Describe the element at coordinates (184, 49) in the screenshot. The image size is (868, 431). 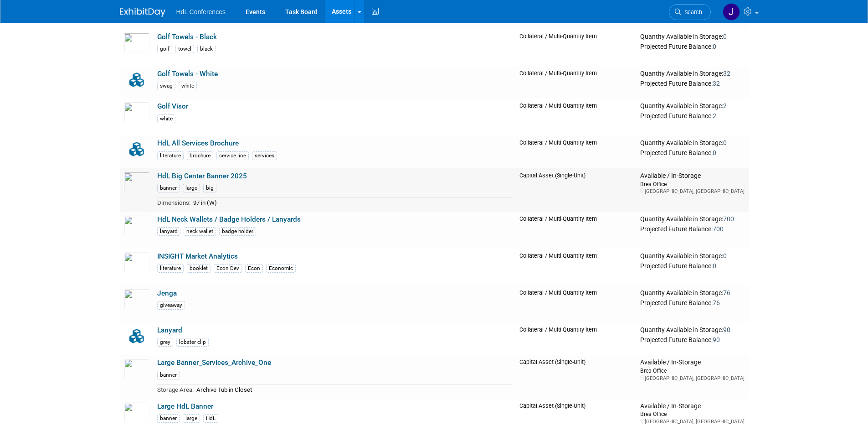
I see `div: towel` at that location.